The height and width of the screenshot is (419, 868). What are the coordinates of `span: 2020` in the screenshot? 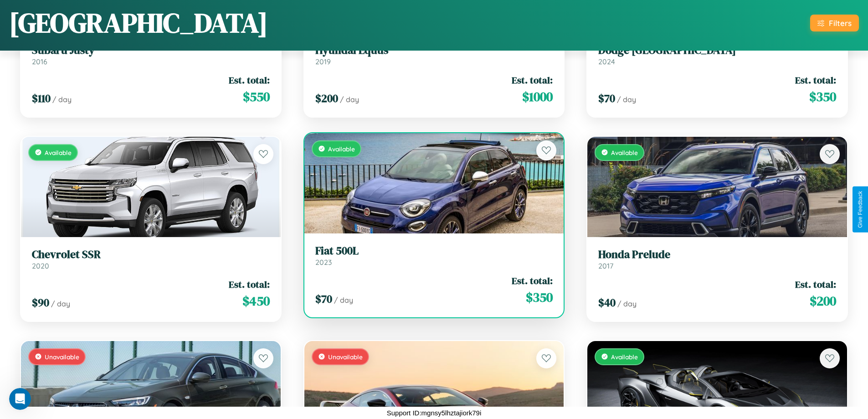 It's located at (40, 266).